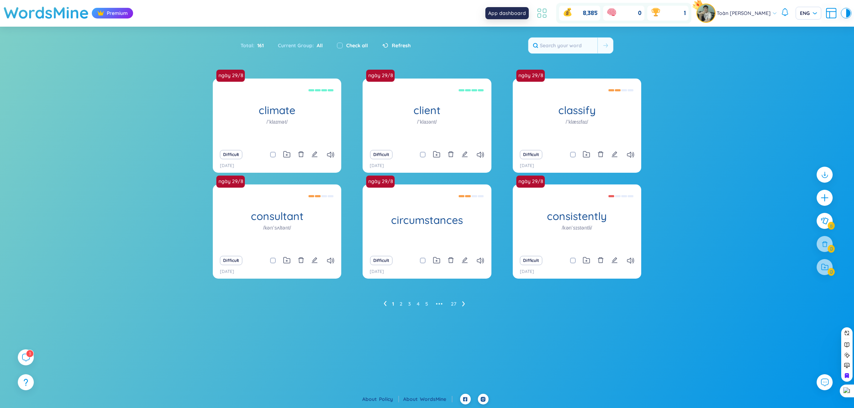 The height and width of the screenshot is (408, 854). Describe the element at coordinates (393, 304) in the screenshot. I see `li: 1` at that location.